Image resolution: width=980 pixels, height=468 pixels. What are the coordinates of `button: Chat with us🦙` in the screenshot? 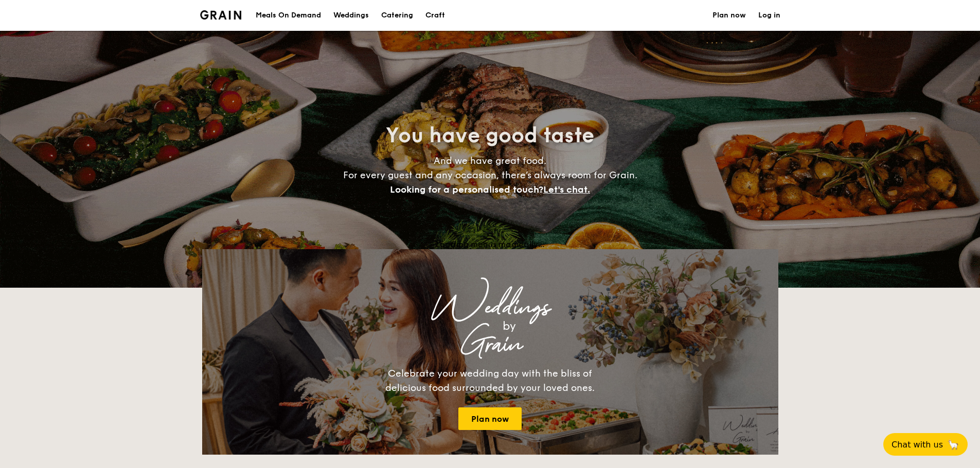 It's located at (925, 444).